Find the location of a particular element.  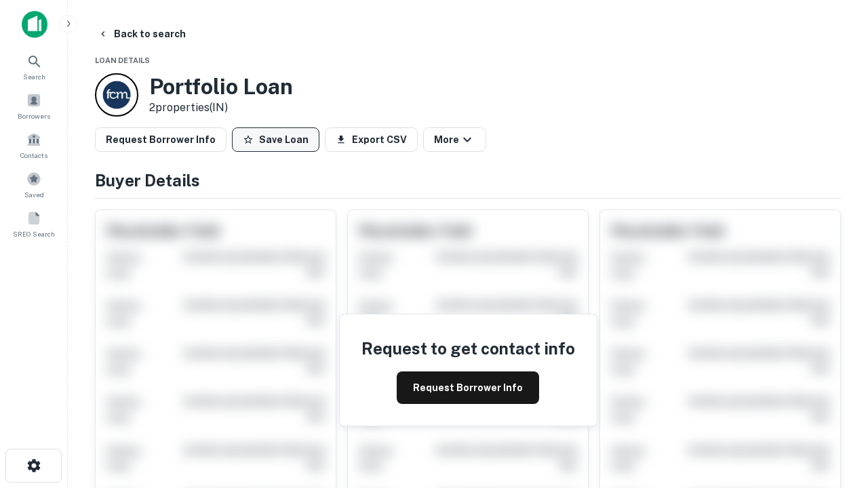

a: Borrowers is located at coordinates (34, 106).